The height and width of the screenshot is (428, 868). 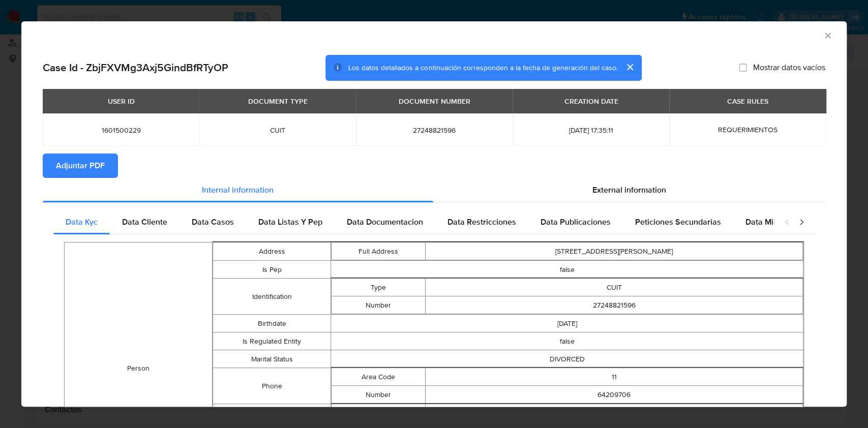 I want to click on h2: Case Id - ZbjFXVMg3Axj5GindBfRTyOP, so click(x=135, y=68).